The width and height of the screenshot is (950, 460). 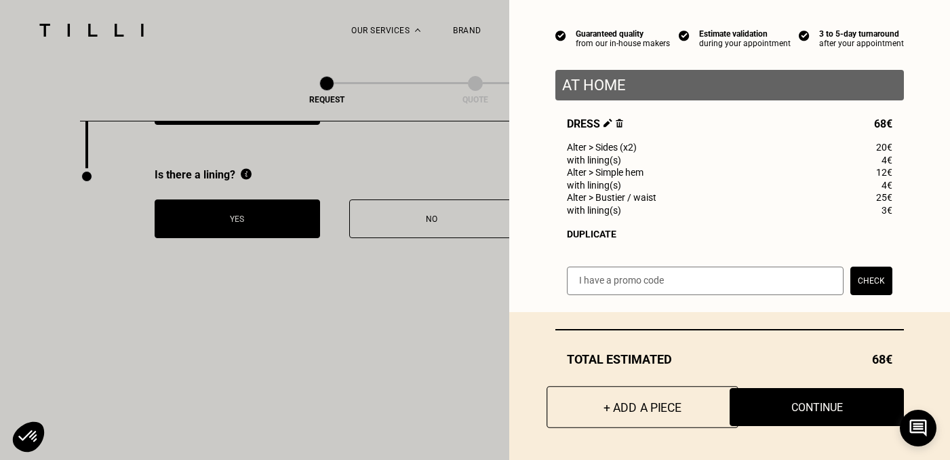 What do you see at coordinates (642, 407) in the screenshot?
I see `button: + Add a piece` at bounding box center [642, 407].